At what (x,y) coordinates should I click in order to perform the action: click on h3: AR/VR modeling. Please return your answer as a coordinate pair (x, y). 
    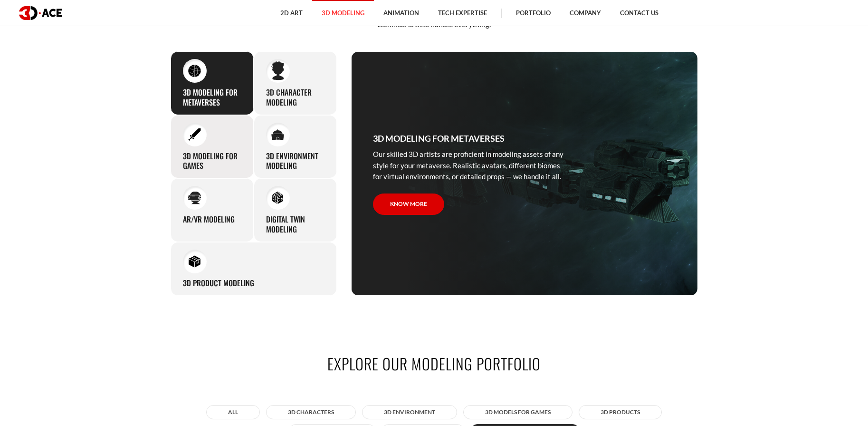
    Looking at the image, I should click on (208, 219).